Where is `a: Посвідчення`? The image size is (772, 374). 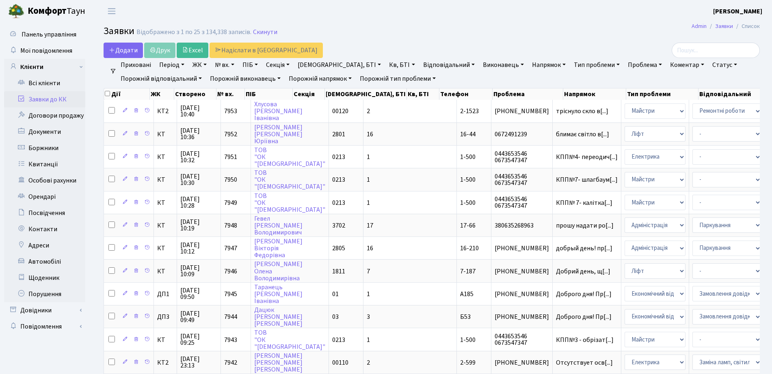 a: Посвідчення is located at coordinates (45, 213).